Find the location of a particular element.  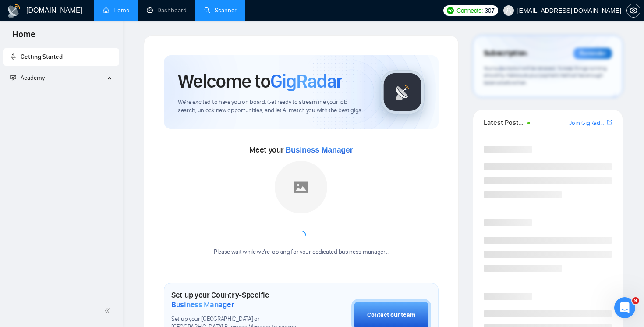

span: Subscription is located at coordinates (505, 54).